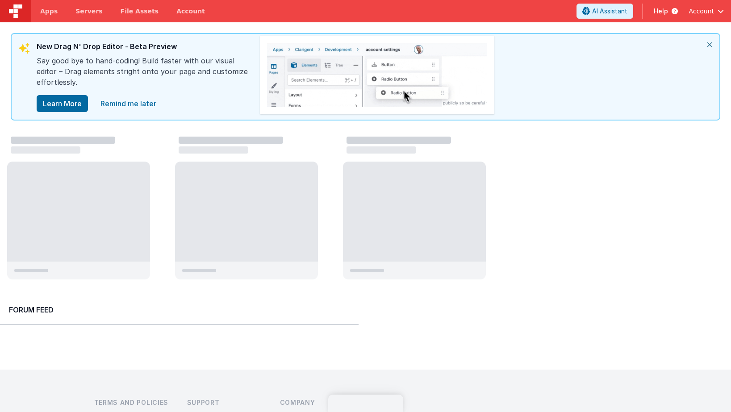  I want to click on a: close, so click(128, 104).